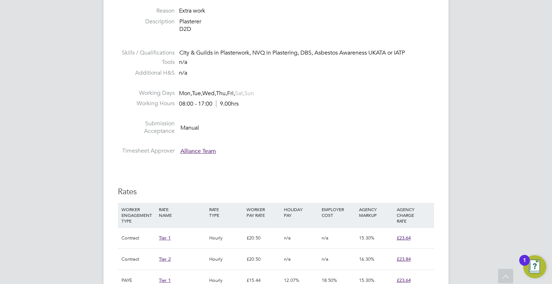 The image size is (552, 284). I want to click on span: £23.84, so click(403, 259).